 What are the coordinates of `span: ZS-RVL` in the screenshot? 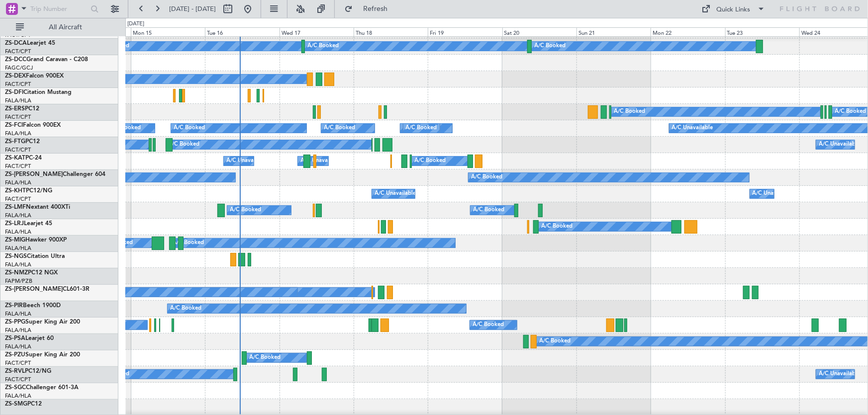 It's located at (15, 371).